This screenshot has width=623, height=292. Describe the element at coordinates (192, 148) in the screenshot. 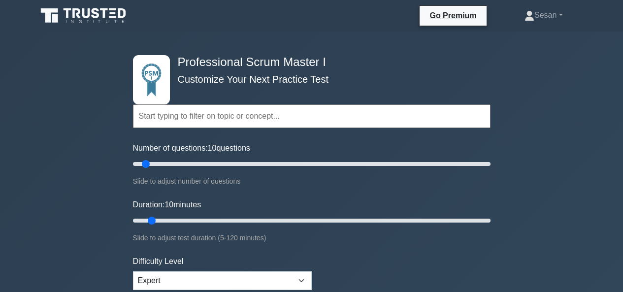

I see `label: Number of questions: questions` at that location.